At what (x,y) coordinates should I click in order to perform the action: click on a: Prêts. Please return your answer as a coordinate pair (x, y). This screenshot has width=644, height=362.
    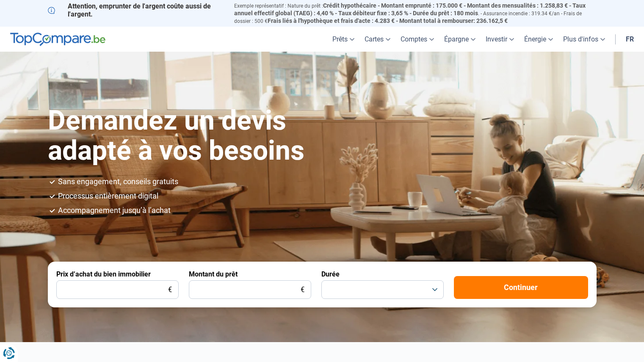
    Looking at the image, I should click on (343, 39).